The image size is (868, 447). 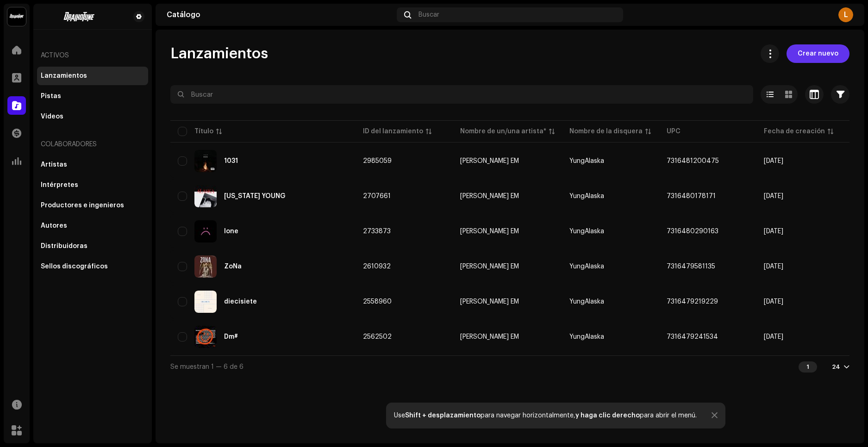 What do you see at coordinates (54, 226) in the screenshot?
I see `div: Autores` at bounding box center [54, 226].